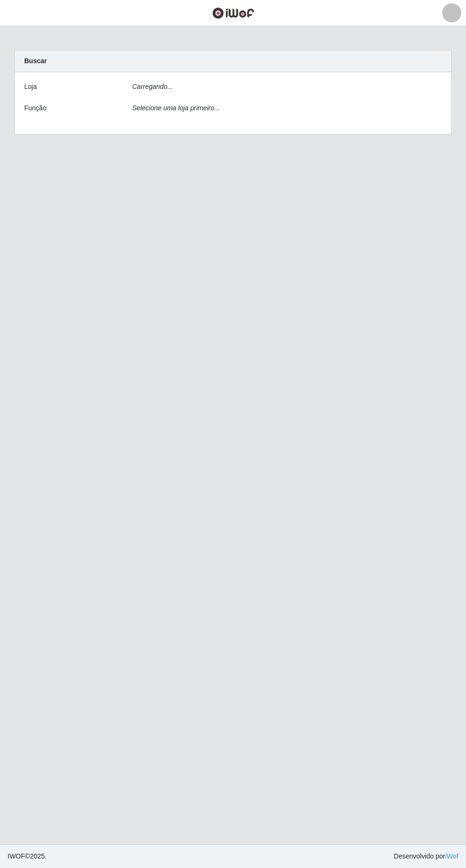 This screenshot has height=868, width=466. What do you see at coordinates (27, 856) in the screenshot?
I see `span: © 2025 .` at bounding box center [27, 856].